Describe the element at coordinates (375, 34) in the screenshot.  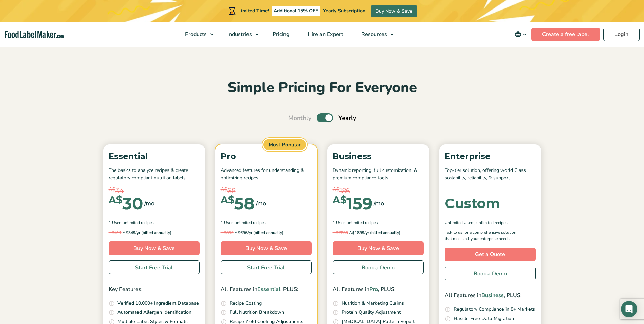
I see `a: Resources` at that location.